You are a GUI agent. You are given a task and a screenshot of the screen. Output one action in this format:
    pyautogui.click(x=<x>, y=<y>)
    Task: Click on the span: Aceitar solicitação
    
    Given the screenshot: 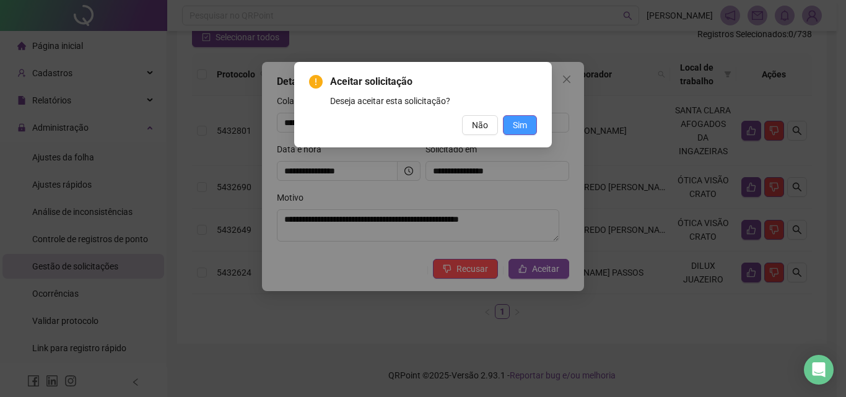 What is the action you would take?
    pyautogui.click(x=433, y=82)
    